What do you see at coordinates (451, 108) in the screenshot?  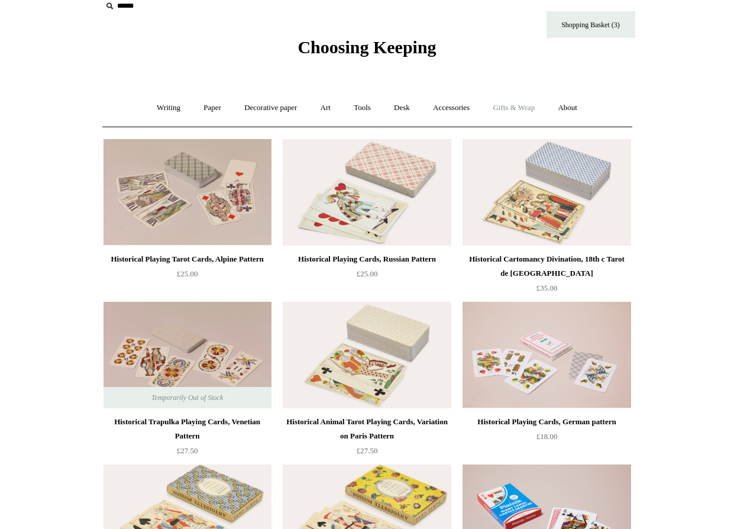 I see `a: Accessories` at bounding box center [451, 108].